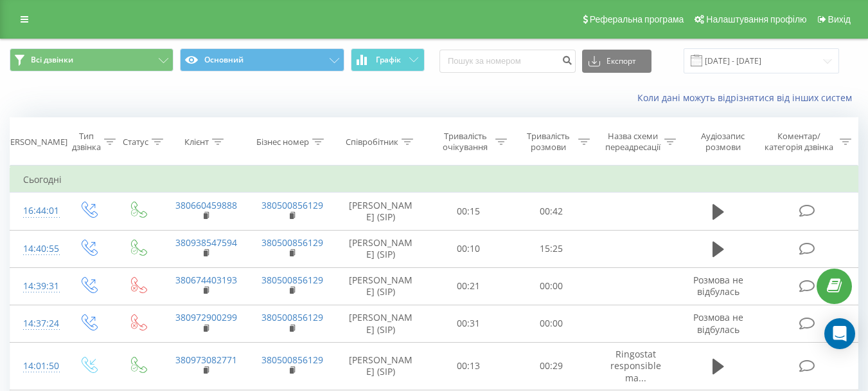 The height and width of the screenshot is (391, 868). Describe the element at coordinates (508, 62) in the screenshot. I see `input: Пошук за номером` at that location.